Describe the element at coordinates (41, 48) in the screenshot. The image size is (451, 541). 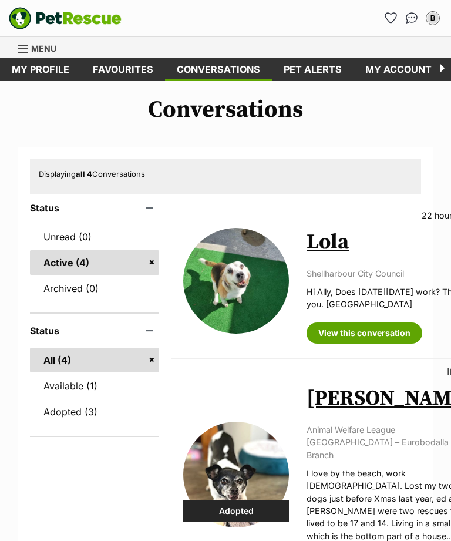
I see `a: Menu` at that location.